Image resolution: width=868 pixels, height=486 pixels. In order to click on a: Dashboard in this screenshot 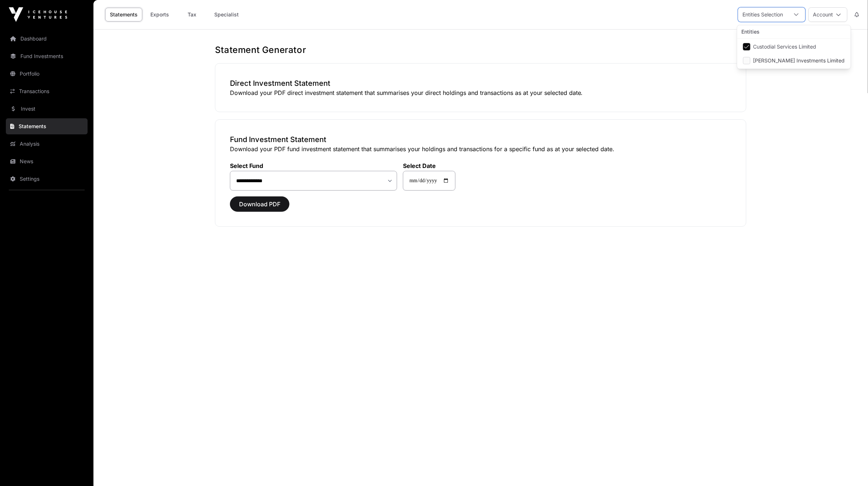, I will do `click(47, 39)`.